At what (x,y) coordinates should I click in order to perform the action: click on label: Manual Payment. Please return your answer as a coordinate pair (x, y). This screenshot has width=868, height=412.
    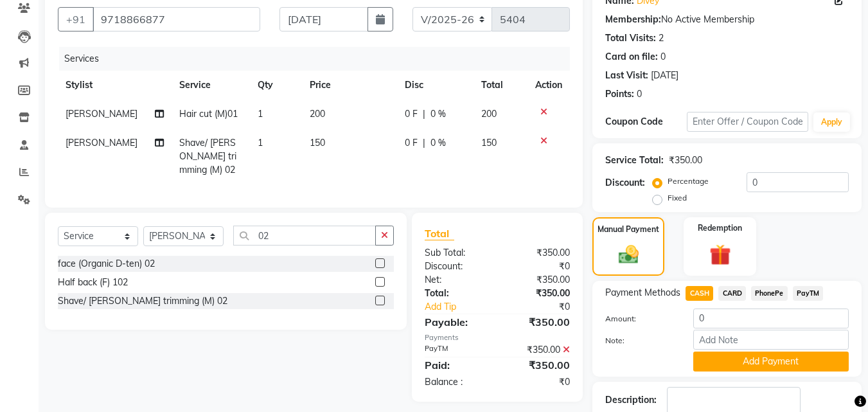
    Looking at the image, I should click on (628, 229).